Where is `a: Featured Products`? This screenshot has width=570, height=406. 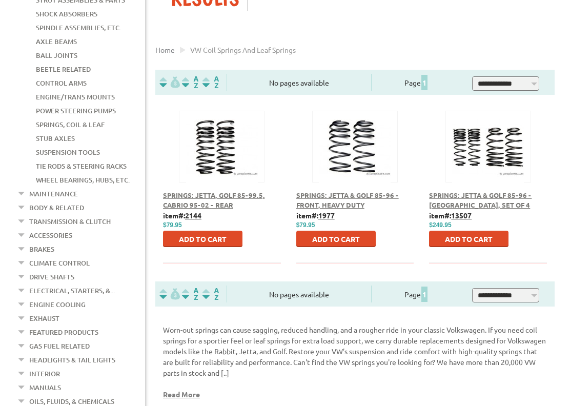
a: Featured Products is located at coordinates (64, 332).